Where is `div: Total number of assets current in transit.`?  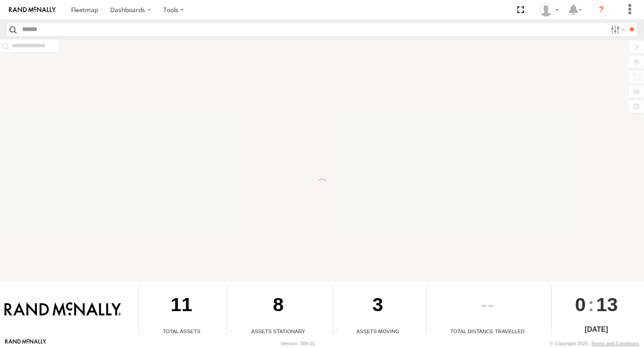 div: Total number of assets current in transit. is located at coordinates (340, 331).